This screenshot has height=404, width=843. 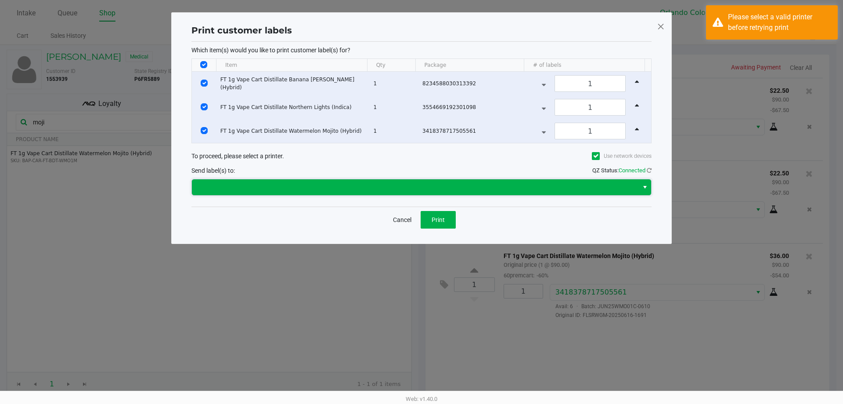 What do you see at coordinates (422, 50) in the screenshot?
I see `p: Which item(s) would you like to print customer label(s) for?` at bounding box center [422, 50].